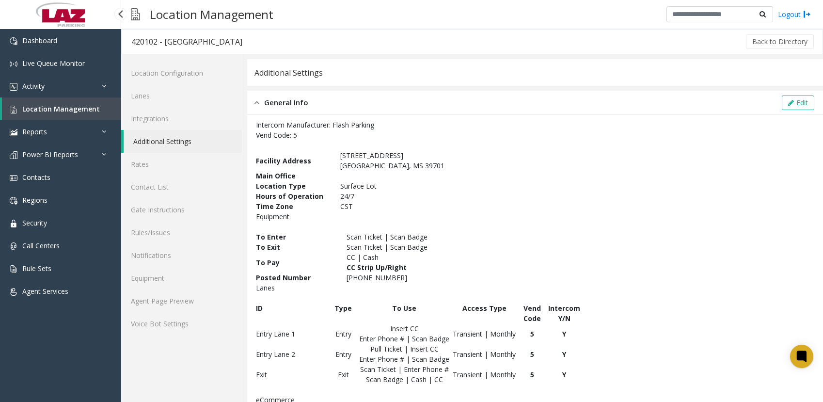 The height and width of the screenshot is (402, 823). Describe the element at coordinates (181, 209) in the screenshot. I see `a: Gate Instructions` at that location.